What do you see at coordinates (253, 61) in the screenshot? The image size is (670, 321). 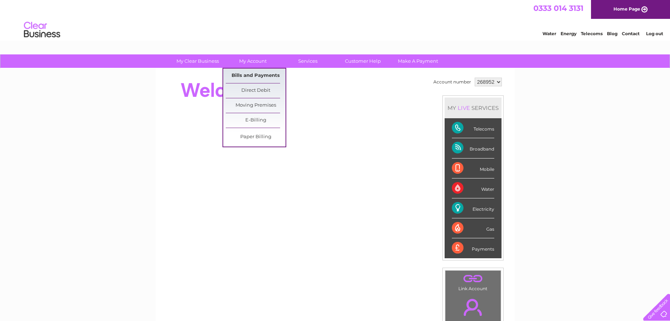 I see `a: My Account` at bounding box center [253, 61].